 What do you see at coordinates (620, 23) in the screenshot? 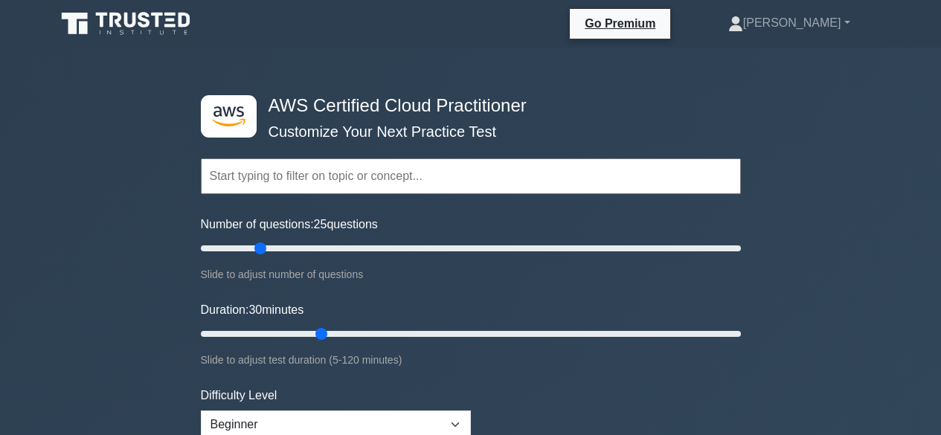
I see `a: Go Premium` at bounding box center [620, 23].